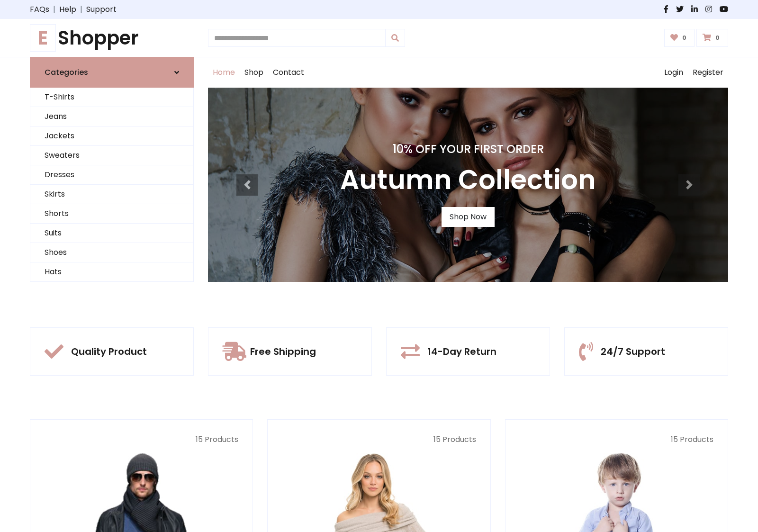 This screenshot has height=532, width=758. What do you see at coordinates (112, 97) in the screenshot?
I see `a: T-Shirts` at bounding box center [112, 97].